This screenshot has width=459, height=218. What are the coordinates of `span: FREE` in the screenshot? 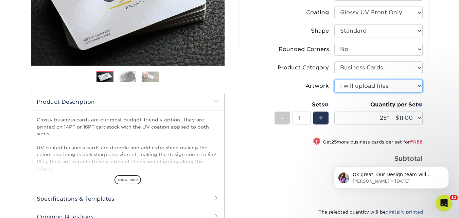 It's located at (417, 142).